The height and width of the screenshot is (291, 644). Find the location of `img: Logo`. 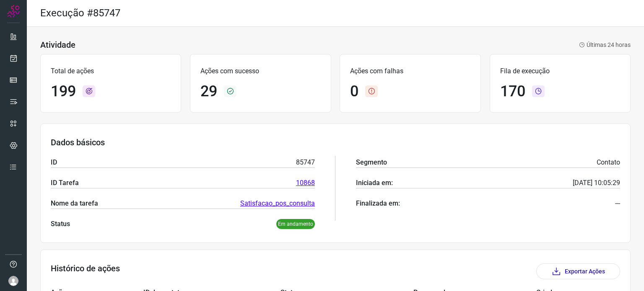

img: Logo is located at coordinates (13, 11).